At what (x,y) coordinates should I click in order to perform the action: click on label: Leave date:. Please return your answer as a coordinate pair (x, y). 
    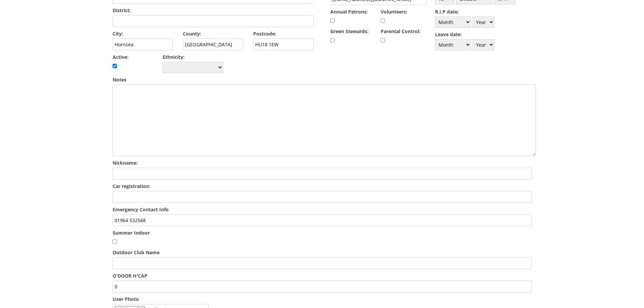
    Looking at the image, I should click on (483, 34).